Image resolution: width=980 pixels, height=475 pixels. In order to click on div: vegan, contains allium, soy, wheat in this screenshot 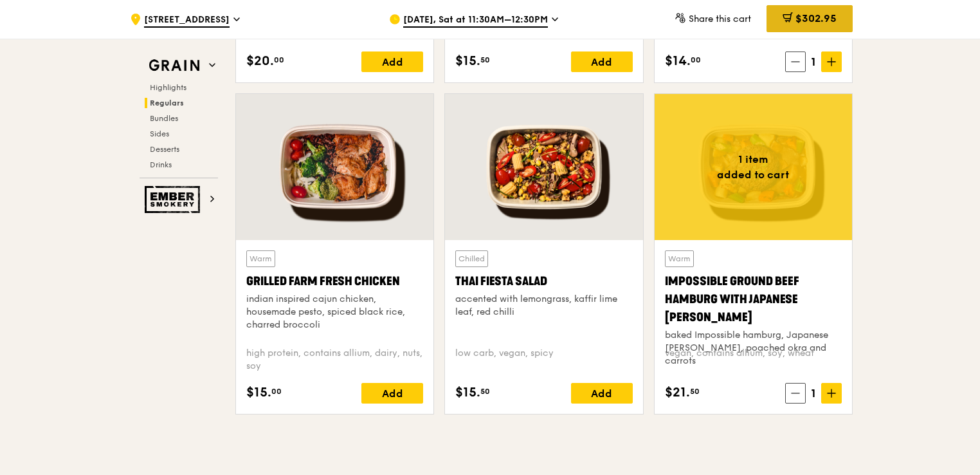, I will do `click(753, 359)`.